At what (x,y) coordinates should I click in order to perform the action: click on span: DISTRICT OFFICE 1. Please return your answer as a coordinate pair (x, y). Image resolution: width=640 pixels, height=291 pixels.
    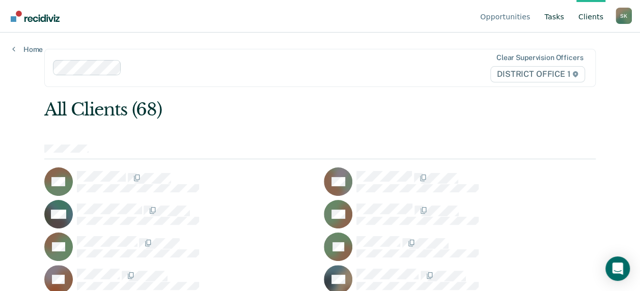
    Looking at the image, I should click on (538, 74).